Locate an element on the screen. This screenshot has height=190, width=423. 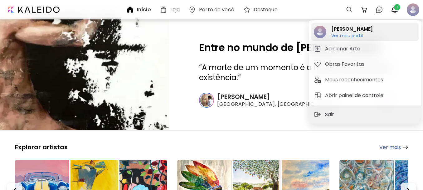
h5: Abrir painel de controle is located at coordinates (355, 95).